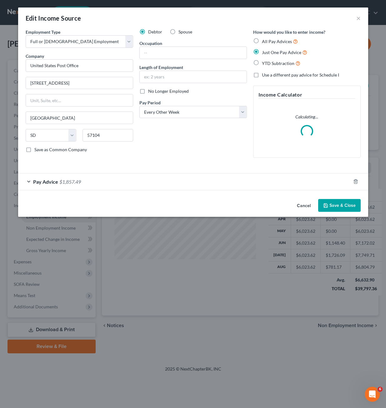  What do you see at coordinates (339, 206) in the screenshot?
I see `button: Save & Close` at bounding box center [339, 206].